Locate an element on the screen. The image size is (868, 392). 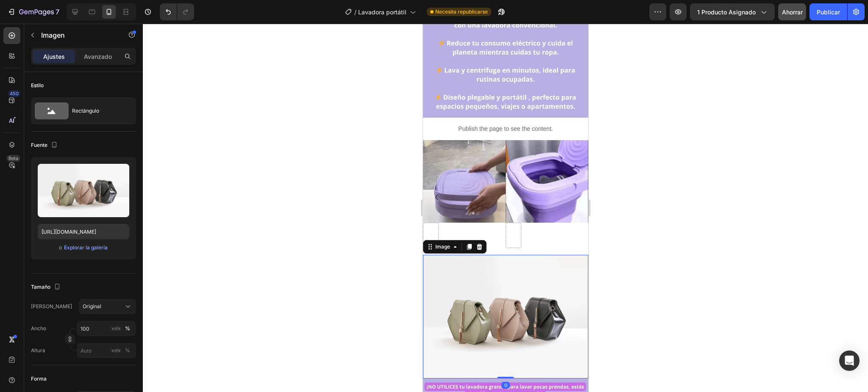
font: Explorar la galería is located at coordinates (86, 247).